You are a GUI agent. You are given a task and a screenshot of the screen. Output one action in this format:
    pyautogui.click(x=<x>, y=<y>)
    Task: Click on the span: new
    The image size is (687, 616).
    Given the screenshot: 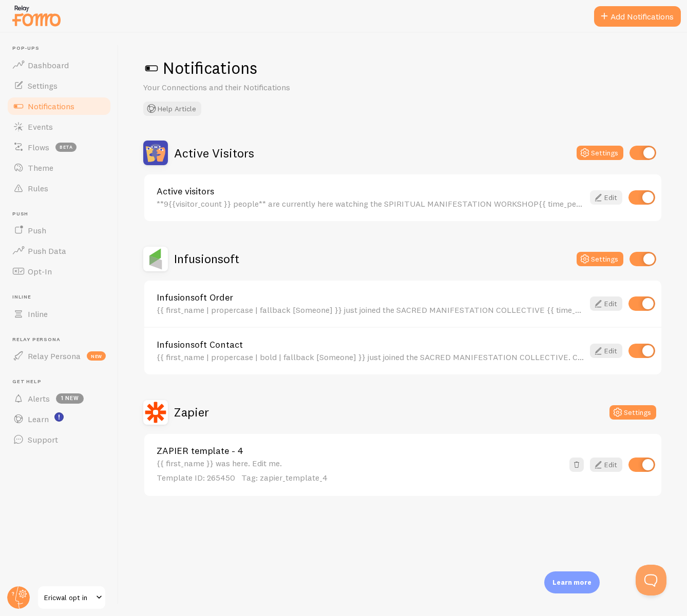 What is the action you would take?
    pyautogui.click(x=96, y=356)
    